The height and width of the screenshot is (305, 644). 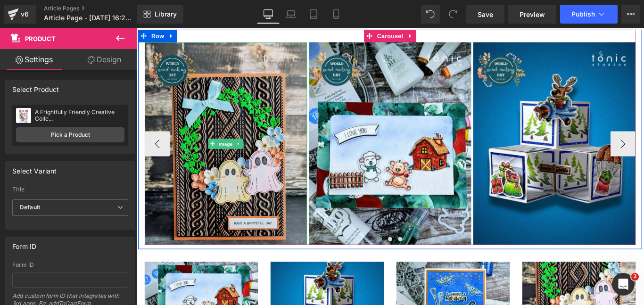 I want to click on a: Pick a Product, so click(x=70, y=135).